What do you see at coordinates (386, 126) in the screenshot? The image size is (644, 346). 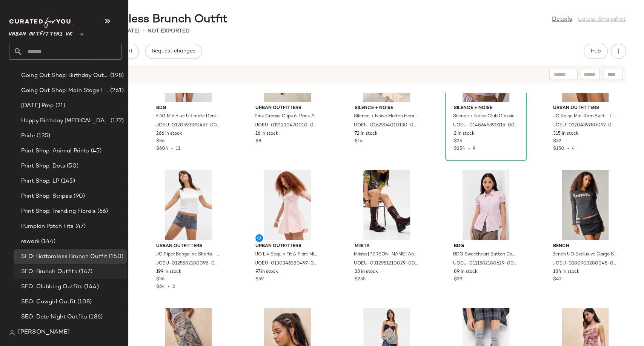 I see `span: UOEU-0162904010130-000-066` at bounding box center [386, 126].